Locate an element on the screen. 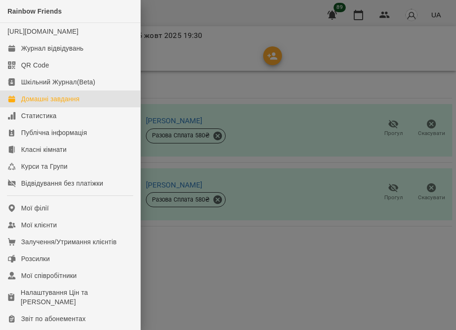 Image resolution: width=456 pixels, height=330 pixels. div: Мої філії is located at coordinates (35, 208).